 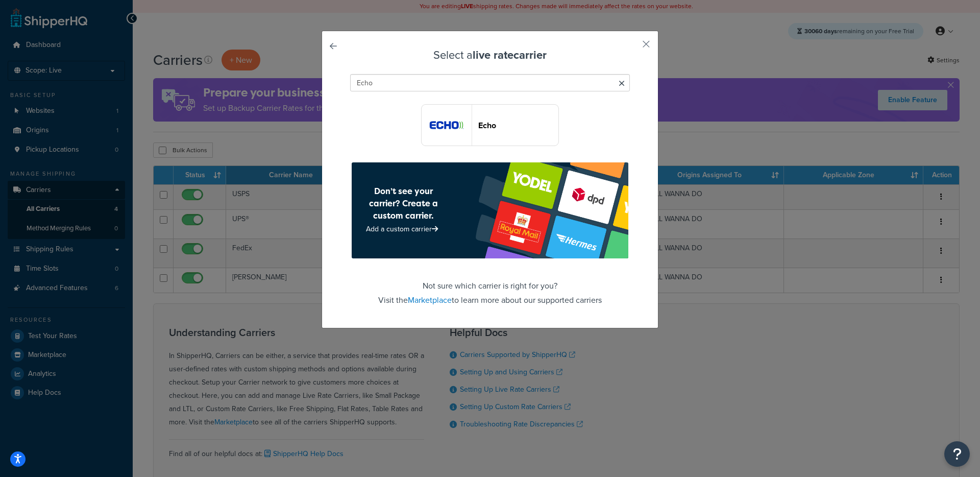 I want to click on span: Clear search query, so click(x=621, y=84).